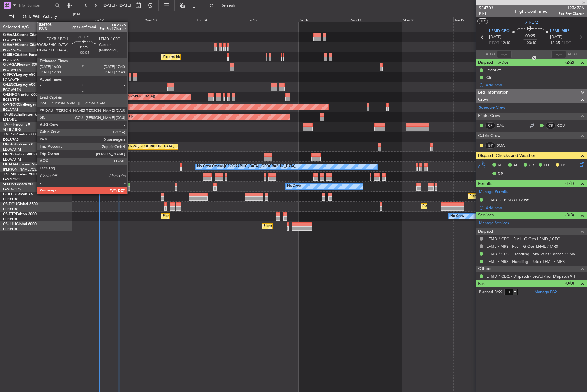  I want to click on span: T7-BRE, so click(9, 115).